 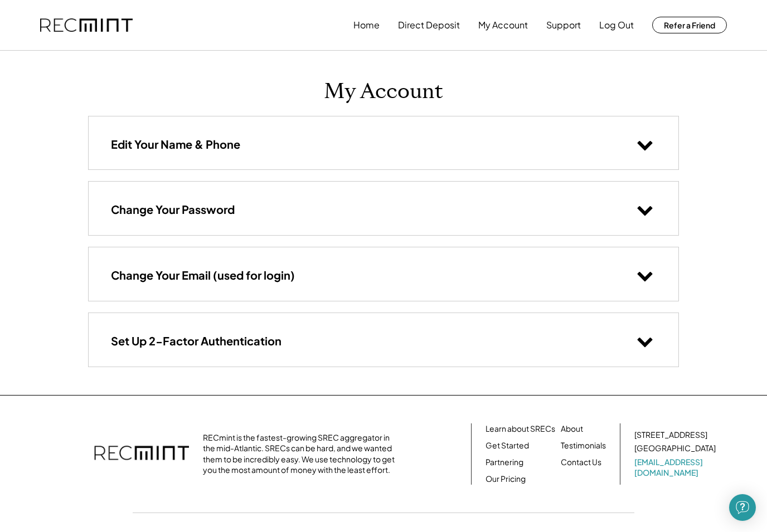 I want to click on a: Get Started, so click(x=507, y=446).